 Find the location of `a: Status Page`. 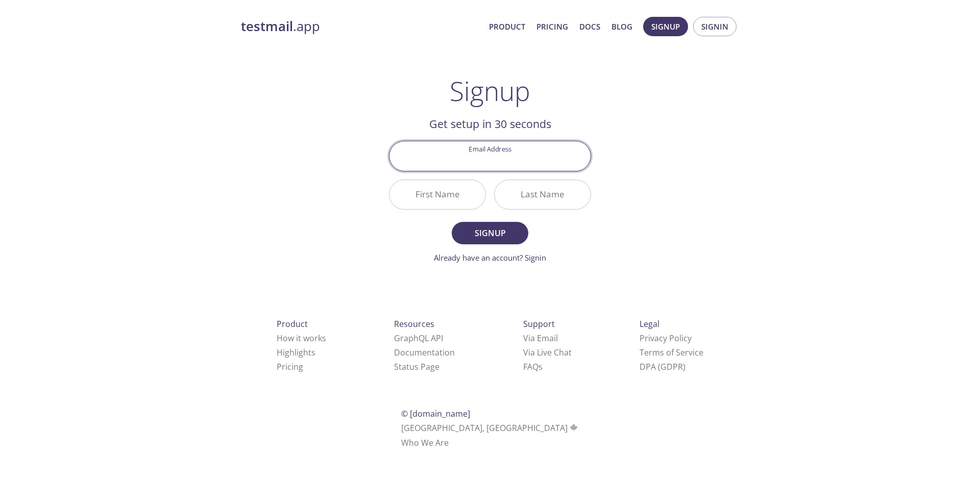

a: Status Page is located at coordinates (416, 367).